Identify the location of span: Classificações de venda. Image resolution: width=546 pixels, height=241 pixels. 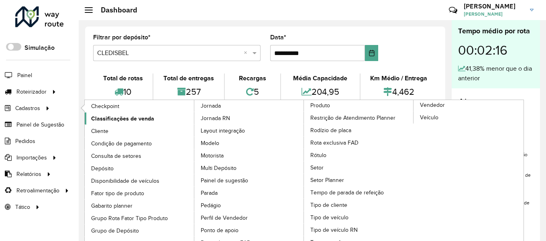
(122, 118).